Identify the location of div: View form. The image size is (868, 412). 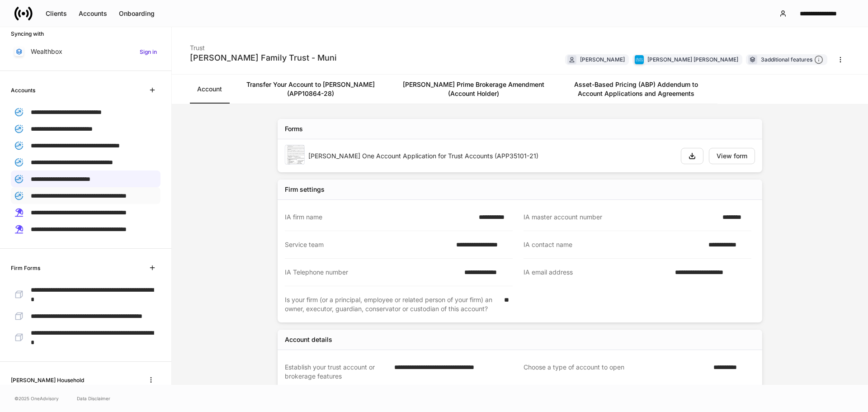
(732, 156).